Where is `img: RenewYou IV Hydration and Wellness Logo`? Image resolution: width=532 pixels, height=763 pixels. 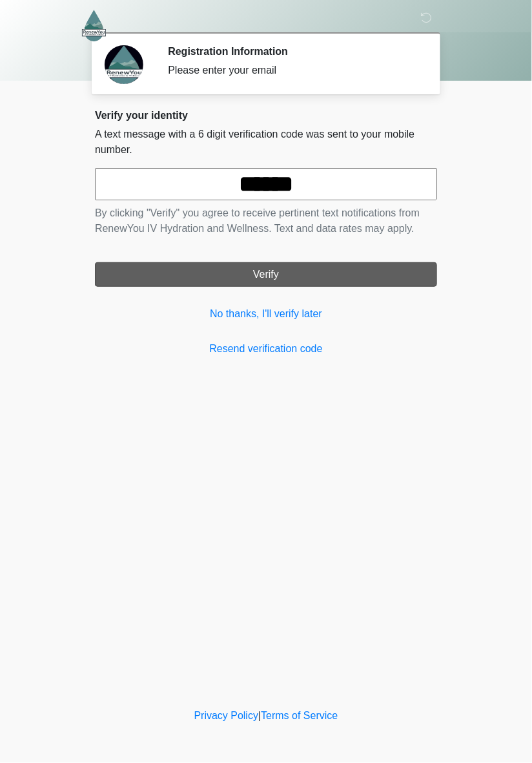 img: RenewYou IV Hydration and Wellness Logo is located at coordinates (94, 25).